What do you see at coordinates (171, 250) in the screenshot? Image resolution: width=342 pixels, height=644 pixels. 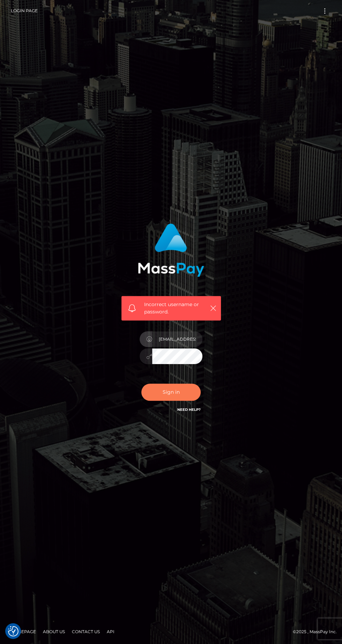 I see `img: MassPay Login` at bounding box center [171, 250].